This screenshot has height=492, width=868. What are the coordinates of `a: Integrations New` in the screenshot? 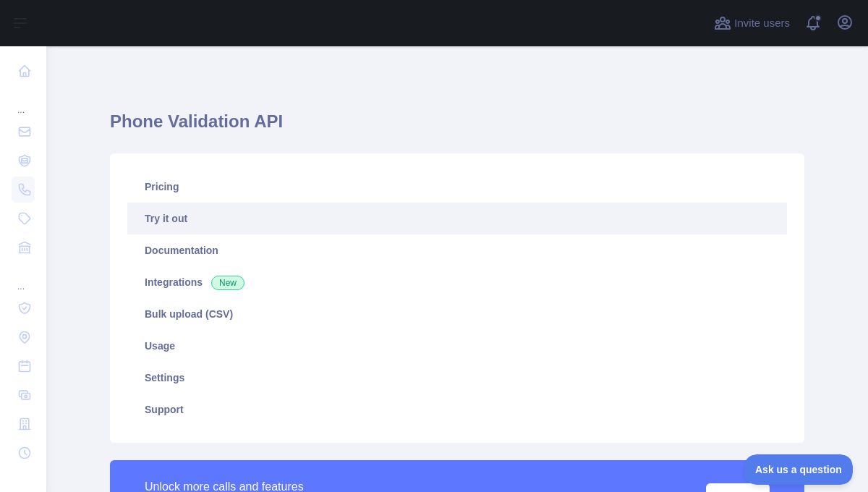 It's located at (457, 282).